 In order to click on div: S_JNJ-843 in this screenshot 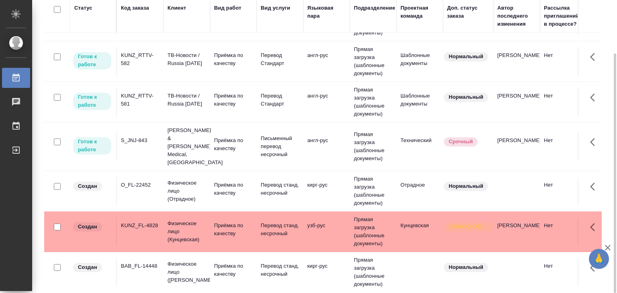, I will do `click(140, 141)`.